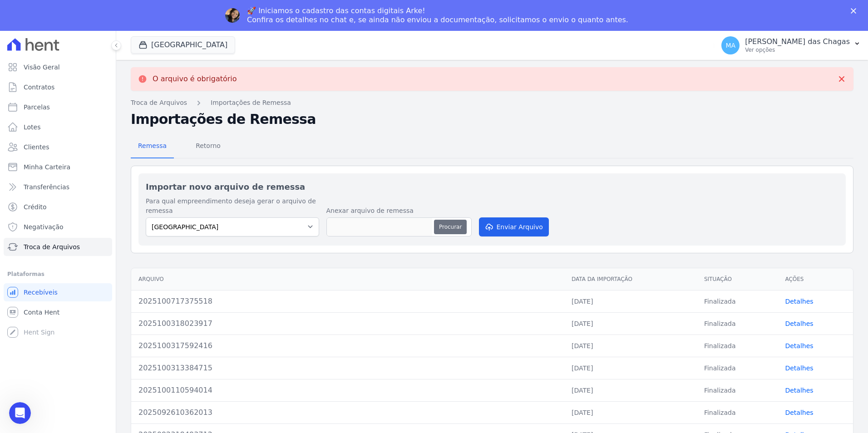  Describe the element at coordinates (195, 79) in the screenshot. I see `p: O arquivo é obrigatório` at that location.